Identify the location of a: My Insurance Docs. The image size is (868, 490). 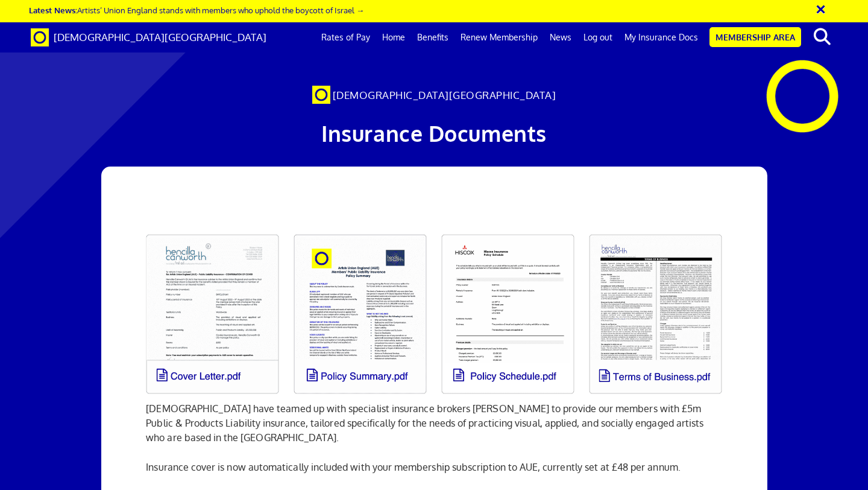
(661, 38).